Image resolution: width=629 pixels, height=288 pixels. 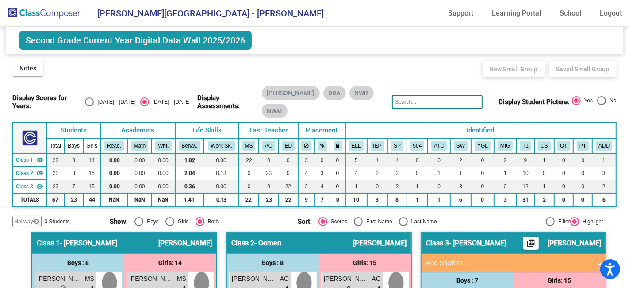 I want to click on th: Individualized Education Plan, so click(x=377, y=146).